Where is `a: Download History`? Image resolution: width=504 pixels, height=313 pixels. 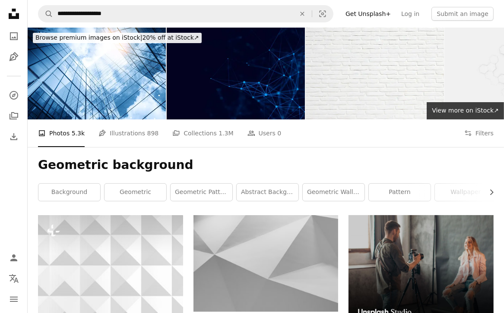
a: Download History is located at coordinates (14, 137).